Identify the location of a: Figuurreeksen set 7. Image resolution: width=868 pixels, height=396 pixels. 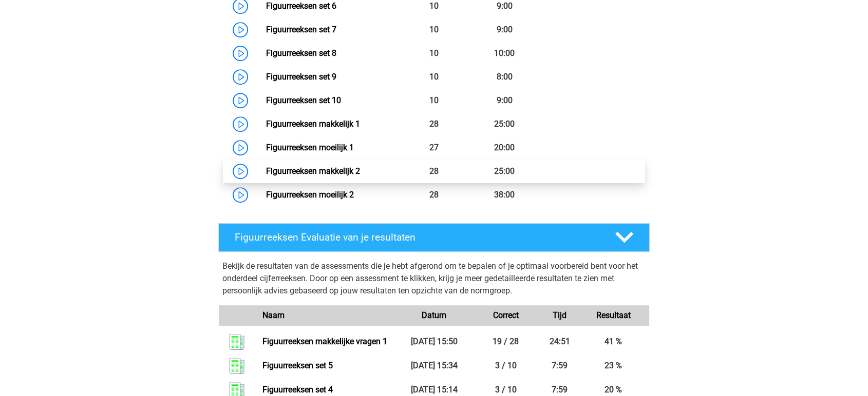
(300, 29).